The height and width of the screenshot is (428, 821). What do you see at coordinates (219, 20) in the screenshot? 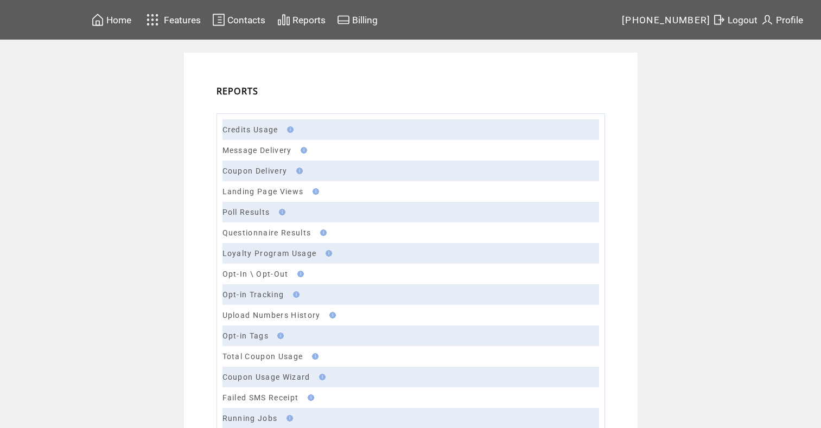
I see `img: contacts.svg` at bounding box center [219, 20].